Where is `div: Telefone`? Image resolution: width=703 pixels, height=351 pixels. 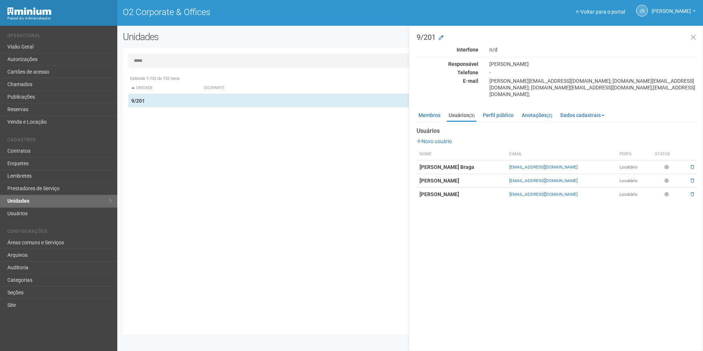
div: Telefone is located at coordinates (448, 72).